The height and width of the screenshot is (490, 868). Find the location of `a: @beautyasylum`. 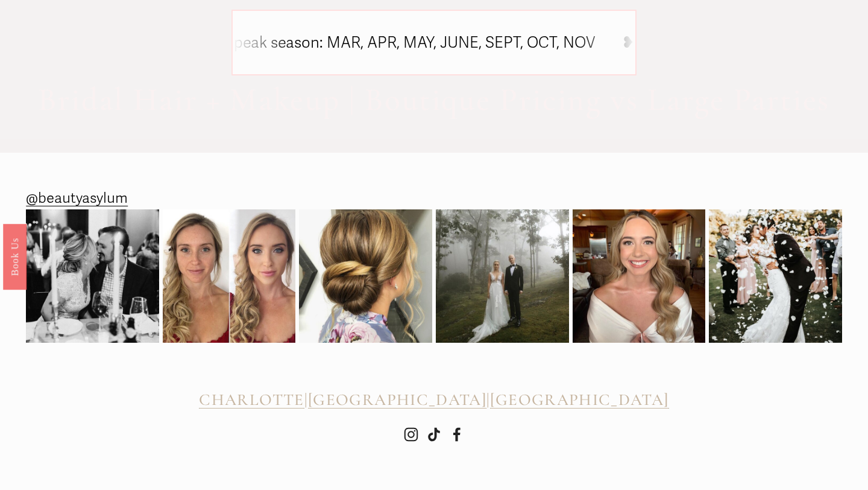

a: @beautyasylum is located at coordinates (77, 198).